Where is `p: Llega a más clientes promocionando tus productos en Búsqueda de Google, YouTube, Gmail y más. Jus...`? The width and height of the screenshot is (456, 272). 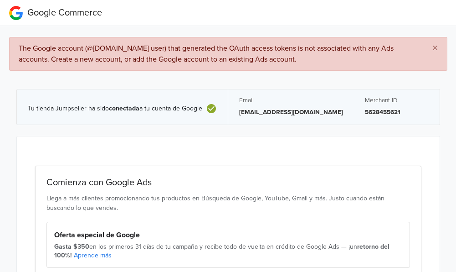 p: Llega a más clientes promocionando tus productos en Búsqueda de Google, YouTube, Gmail y más. Jus... is located at coordinates (228, 203).